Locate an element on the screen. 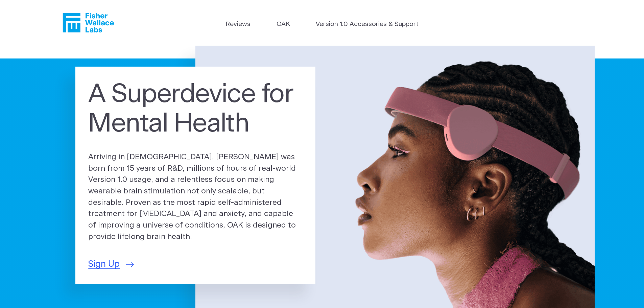 This screenshot has height=308, width=644. a: Version 1.0 Accessories & Support is located at coordinates (367, 24).